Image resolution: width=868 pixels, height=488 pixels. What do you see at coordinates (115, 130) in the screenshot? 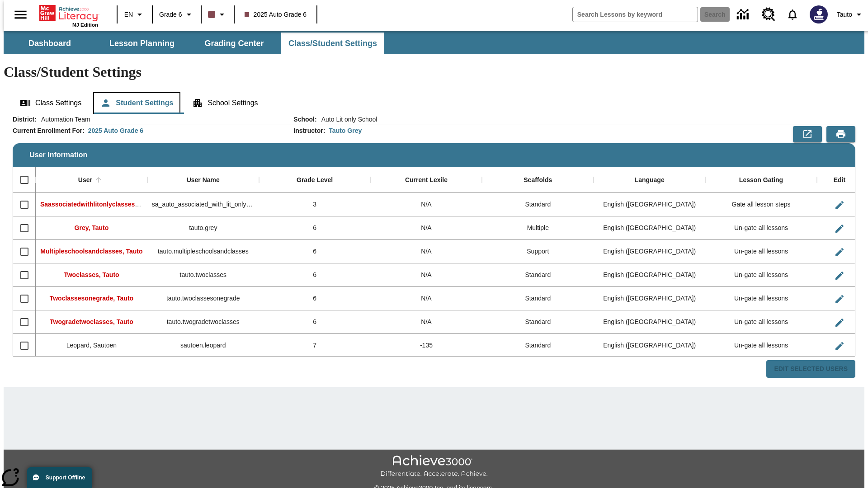
I see `div: 2025 Auto Grade 6` at bounding box center [115, 130].